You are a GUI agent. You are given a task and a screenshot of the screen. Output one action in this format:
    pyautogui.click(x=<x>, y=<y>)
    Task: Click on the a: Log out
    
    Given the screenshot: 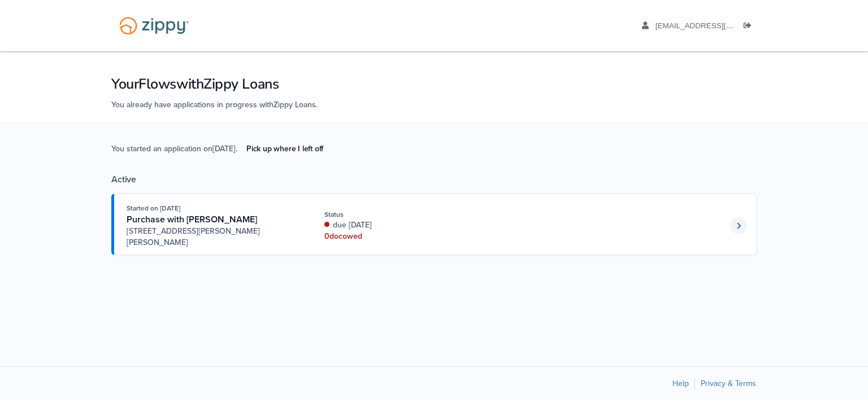 What is the action you would take?
    pyautogui.click(x=750, y=27)
    